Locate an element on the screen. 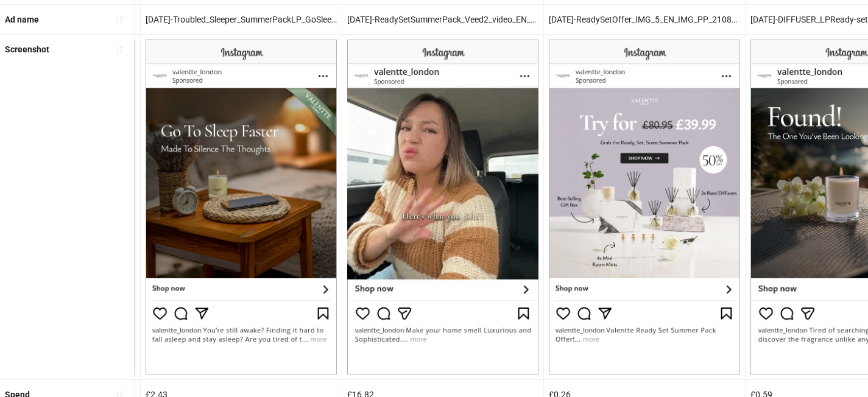  img: Screenshot 6851026042272 is located at coordinates (443, 207).